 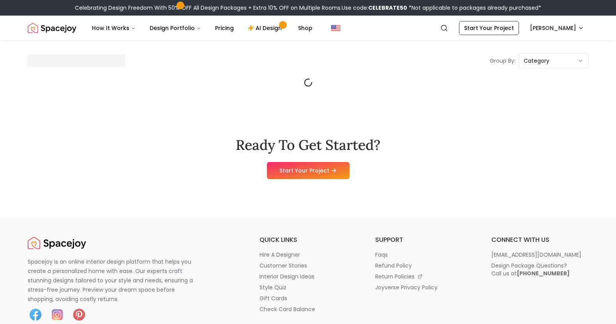 What do you see at coordinates (424, 266) in the screenshot?
I see `a: refund policy` at bounding box center [424, 266].